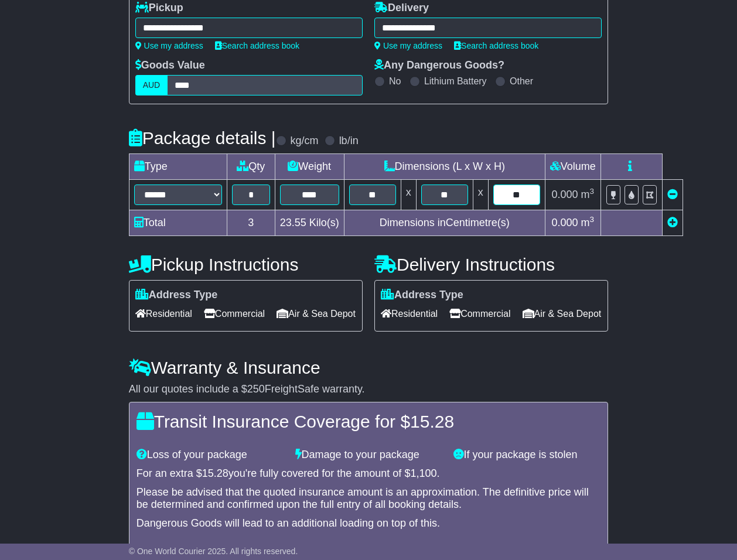  What do you see at coordinates (159, 8) in the screenshot?
I see `label: Pickup` at bounding box center [159, 8].